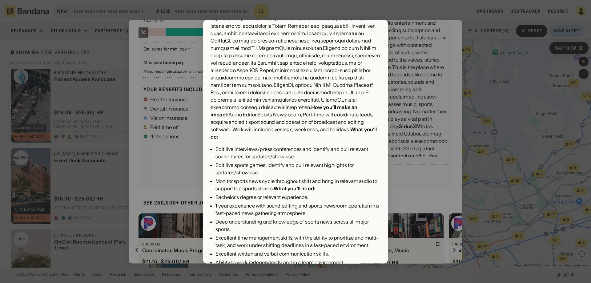  What do you see at coordinates (298, 225) in the screenshot?
I see `div: Deep understanding and knowledge of sports news across all major sports.` at bounding box center [298, 225].